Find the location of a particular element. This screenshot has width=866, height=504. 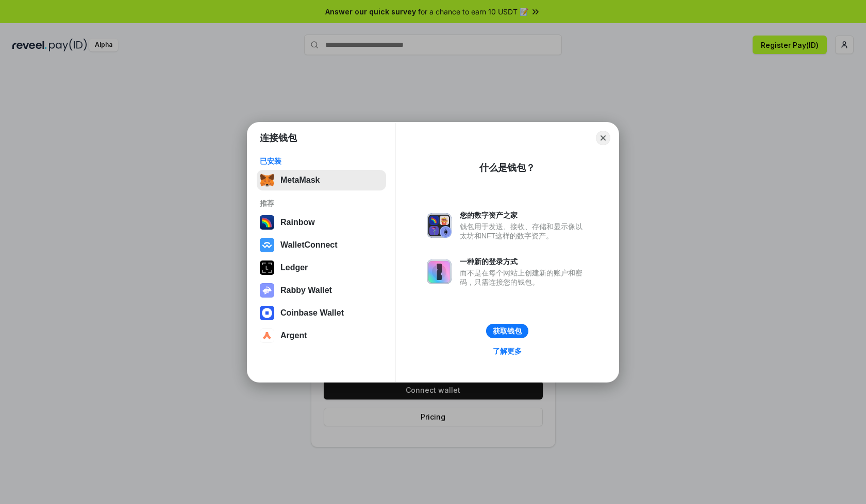

button: Coinbase Wallet is located at coordinates (321, 314).